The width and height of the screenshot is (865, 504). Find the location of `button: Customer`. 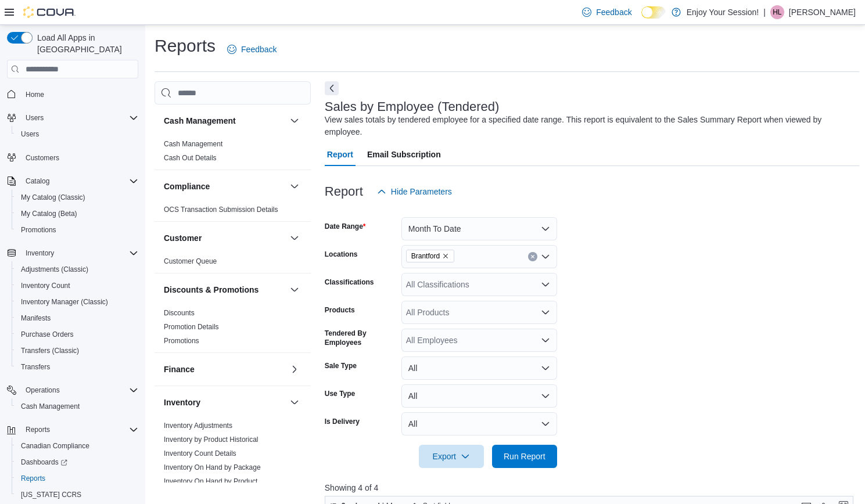

button: Customer is located at coordinates (224, 238).